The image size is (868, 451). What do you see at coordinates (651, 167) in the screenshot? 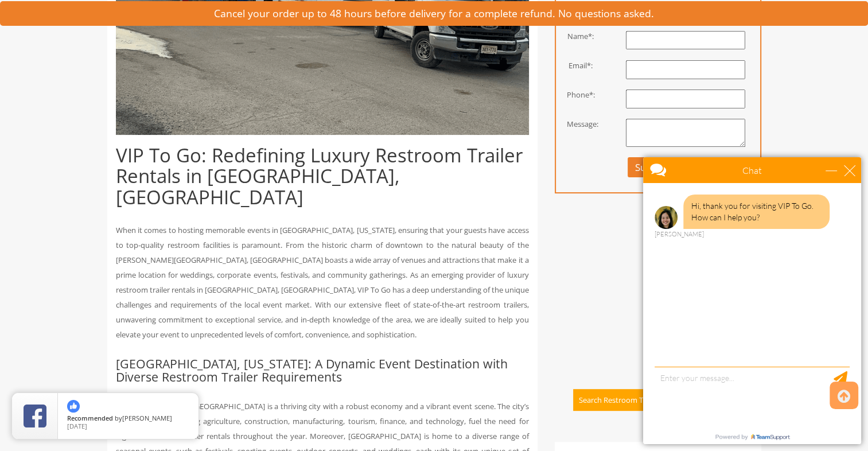
I see `button: Submit` at bounding box center [651, 167].